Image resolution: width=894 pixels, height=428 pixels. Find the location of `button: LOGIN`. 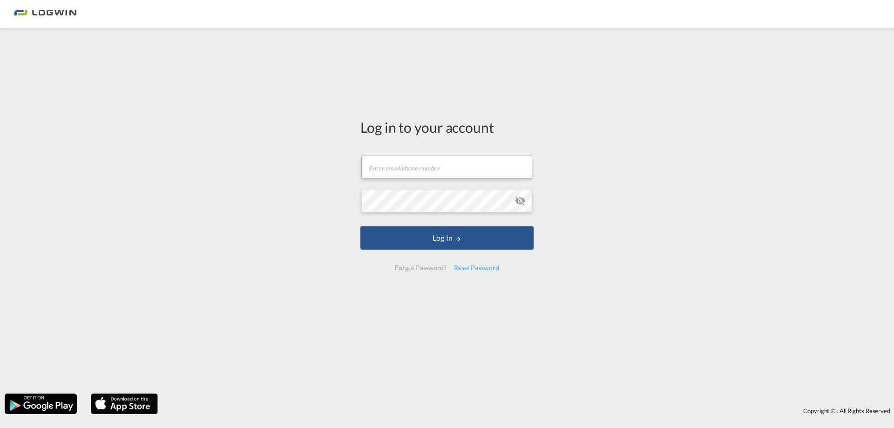

button: LOGIN is located at coordinates (447, 238).